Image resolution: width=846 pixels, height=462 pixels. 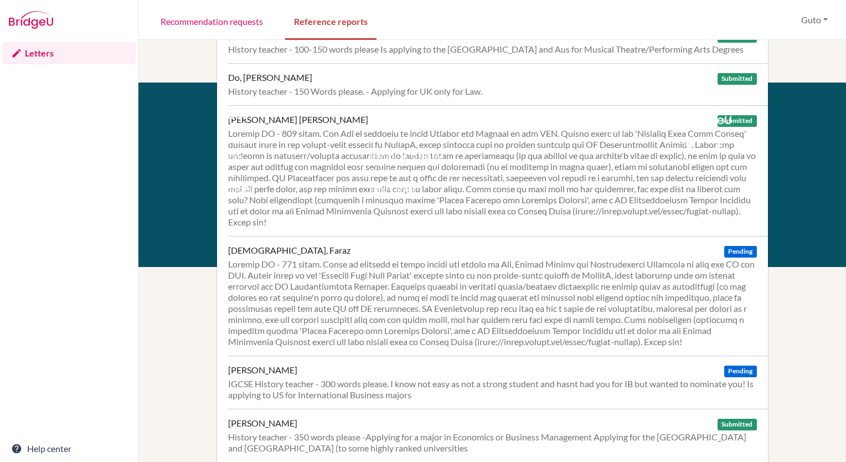 What do you see at coordinates (425, 116) in the screenshot?
I see `div: Support` at bounding box center [425, 116].